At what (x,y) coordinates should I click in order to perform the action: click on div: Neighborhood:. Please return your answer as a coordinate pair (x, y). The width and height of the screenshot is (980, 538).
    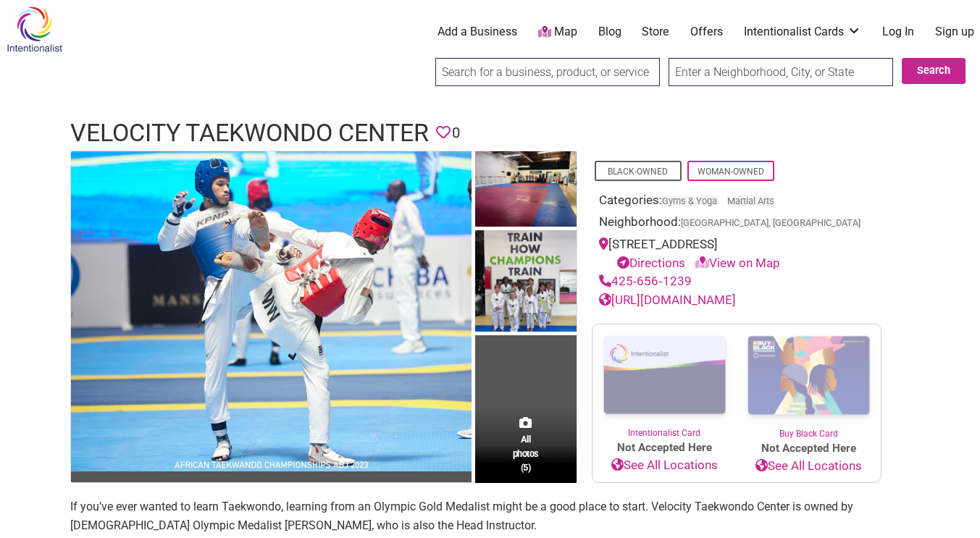
    Looking at the image, I should click on (737, 224).